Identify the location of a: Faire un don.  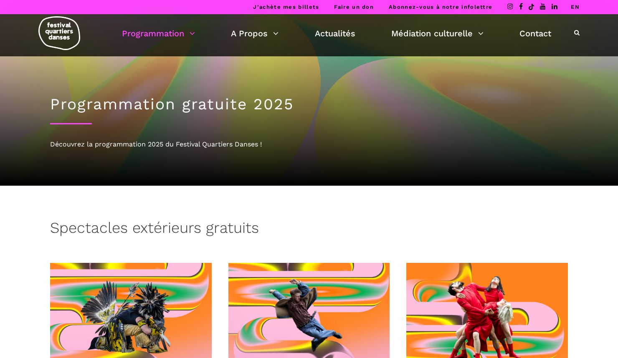
(354, 7).